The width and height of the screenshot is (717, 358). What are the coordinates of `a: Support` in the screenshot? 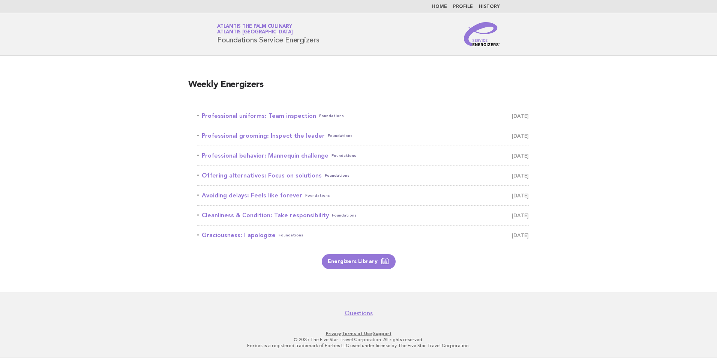 It's located at (382, 333).